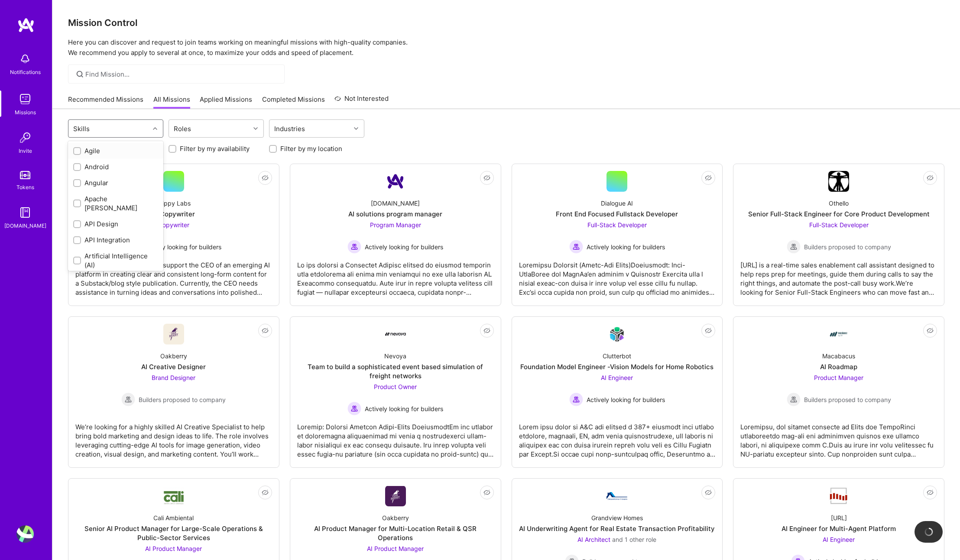 The image size is (960, 560). What do you see at coordinates (182, 74) in the screenshot?
I see `input: Find Mission...` at bounding box center [182, 74].